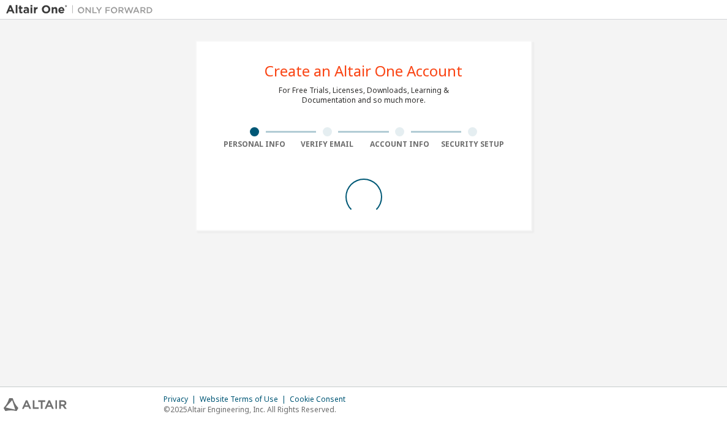 This screenshot has height=422, width=727. Describe the element at coordinates (363, 71) in the screenshot. I see `div: Create an Altair One Account` at that location.